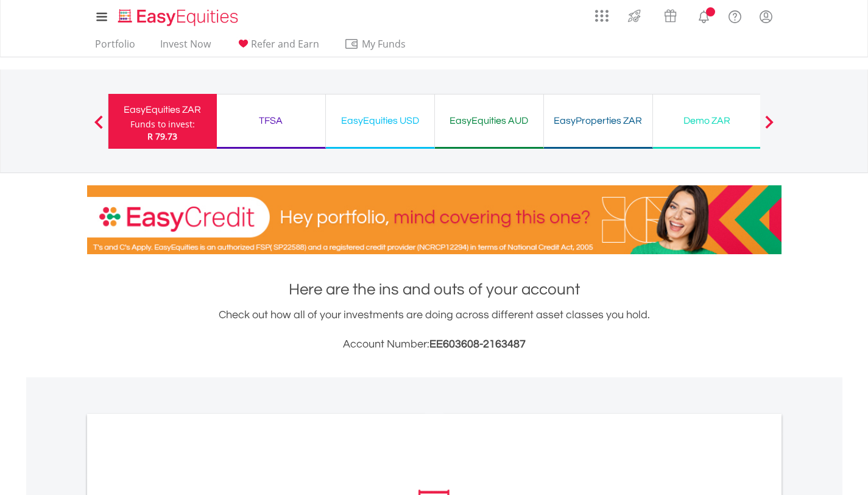 Image resolution: width=868 pixels, height=495 pixels. I want to click on a: Notifications, so click(704, 15).